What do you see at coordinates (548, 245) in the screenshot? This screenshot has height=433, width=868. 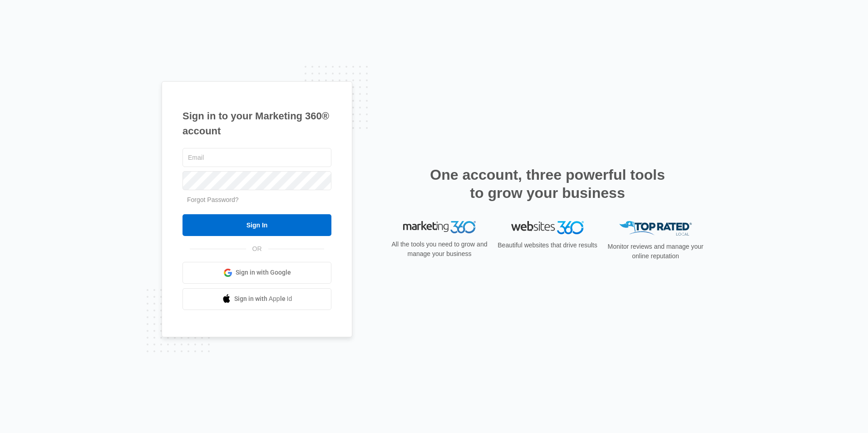 I see `p: Beautiful websites that drive results` at bounding box center [548, 245].